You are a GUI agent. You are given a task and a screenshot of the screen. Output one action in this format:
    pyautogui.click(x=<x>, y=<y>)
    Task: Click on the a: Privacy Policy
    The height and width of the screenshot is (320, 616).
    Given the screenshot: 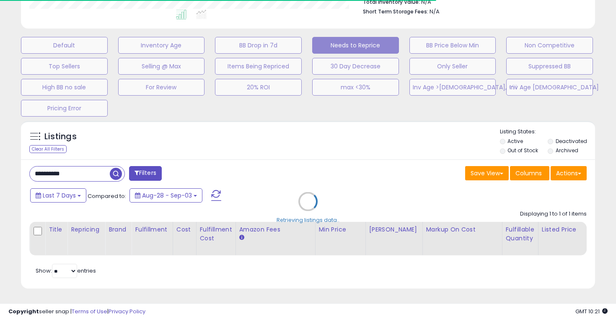 What is the action you would take?
    pyautogui.click(x=127, y=311)
    